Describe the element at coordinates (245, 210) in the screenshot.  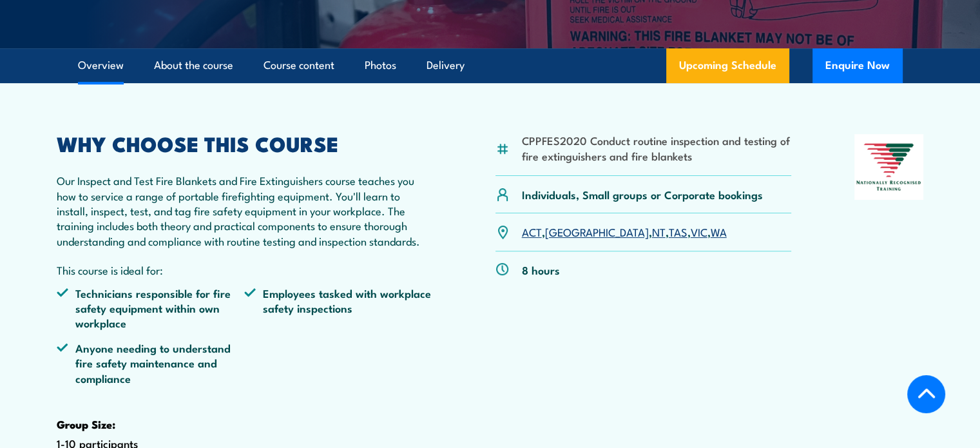
I see `p: Our Inspect and Test Fire Blankets and Fire Extinguishers course teaches you how to service a ran...` at that location.